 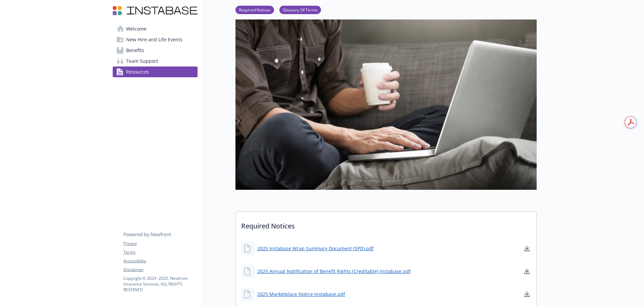 I want to click on a: Team Support, so click(x=155, y=61).